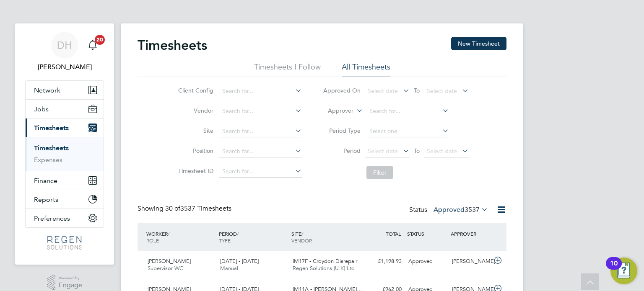 This screenshot has width=644, height=291. Describe the element at coordinates (65, 67) in the screenshot. I see `span: Darren Hartman` at that location.